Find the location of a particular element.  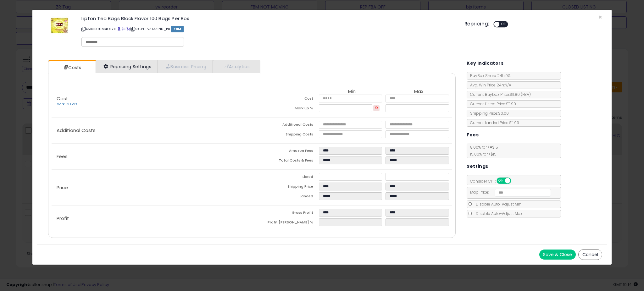

span: Disable Auto-Adjust Min is located at coordinates (497, 204).